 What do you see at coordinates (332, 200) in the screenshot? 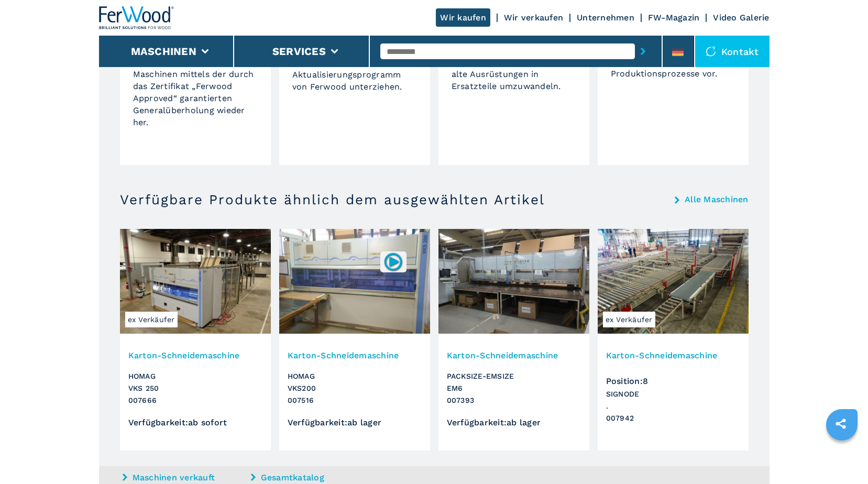
I see `h3: Verfügbare Produkte ähnlich dem ausgewählten Artikel` at bounding box center [332, 200].